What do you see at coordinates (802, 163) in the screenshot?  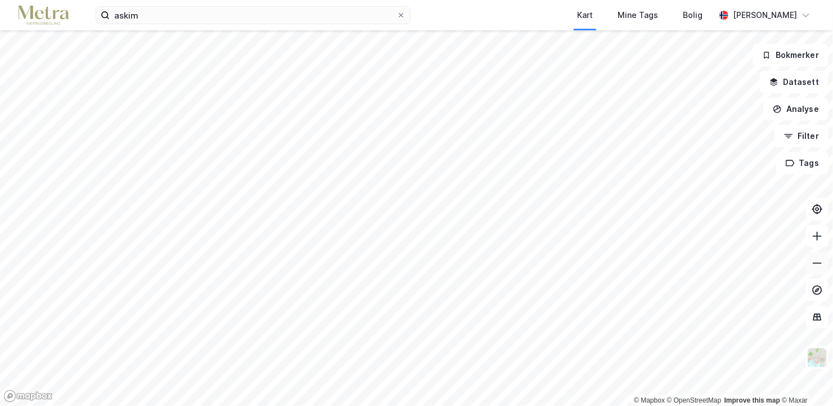 I see `button: Tags` at bounding box center [802, 163].